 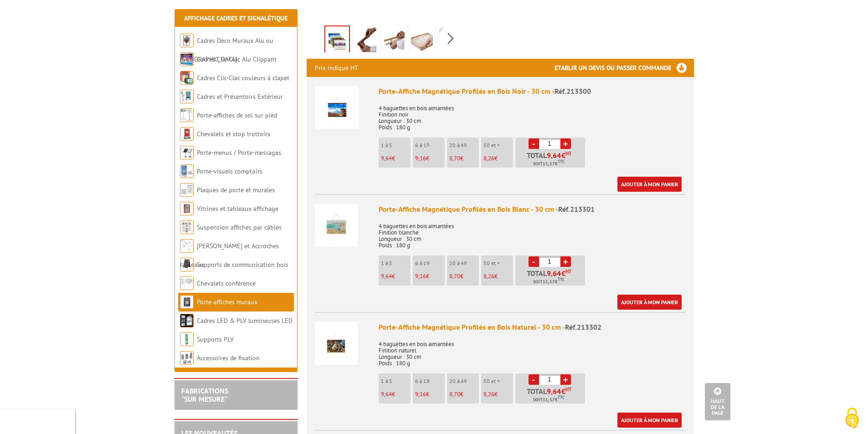 I want to click on a: Chevalets conférence, so click(x=226, y=284).